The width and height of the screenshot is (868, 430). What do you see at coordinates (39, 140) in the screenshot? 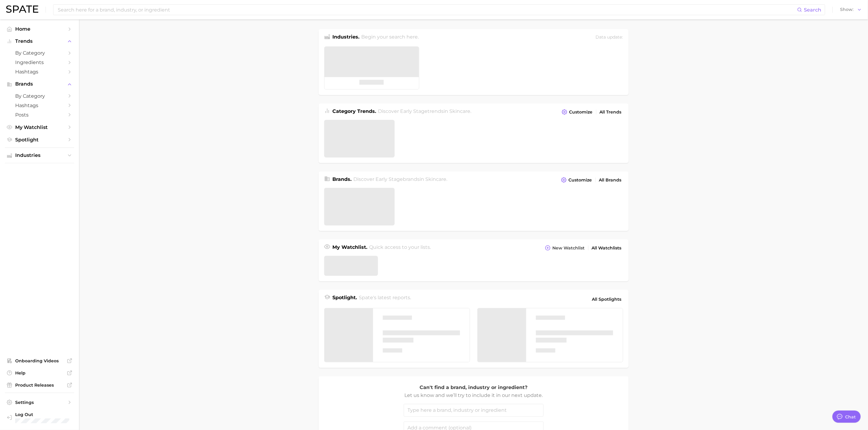
I see `span: Spotlight` at bounding box center [39, 140].